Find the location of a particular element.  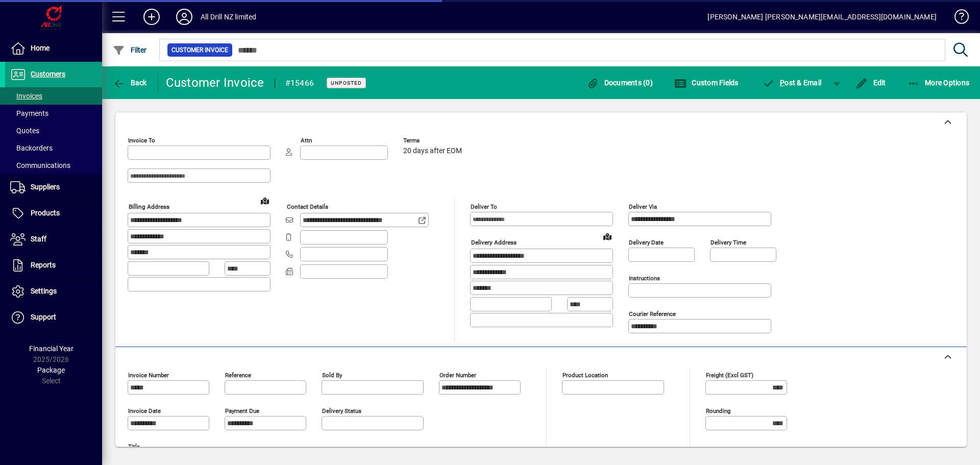

a: Settings is located at coordinates (54, 292).